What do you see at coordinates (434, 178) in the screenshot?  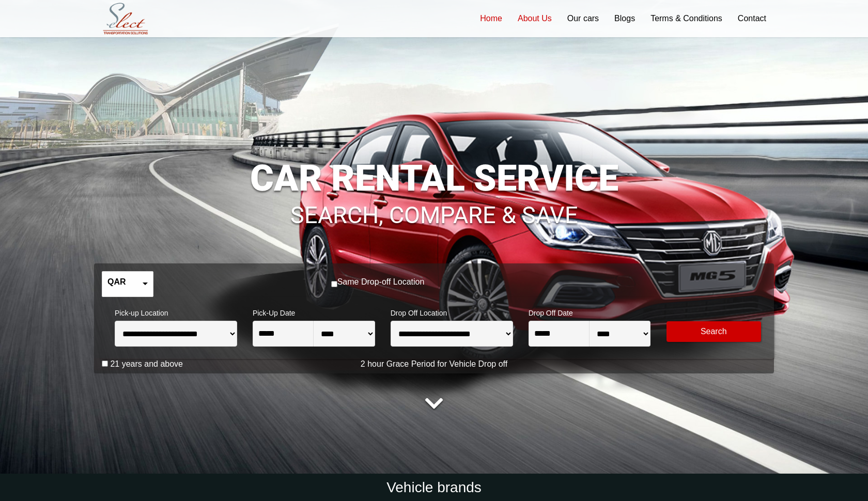 I see `h1: CAR RENTAL SERVICE` at bounding box center [434, 178].